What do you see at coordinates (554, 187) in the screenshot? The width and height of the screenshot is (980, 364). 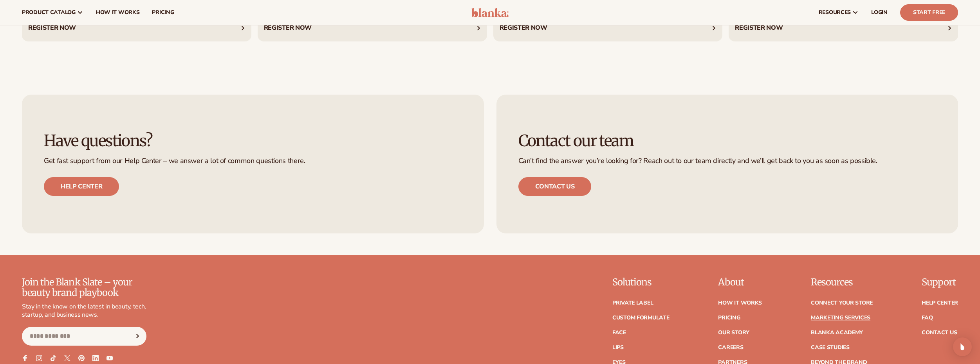 I see `a: Contact us` at bounding box center [554, 187].